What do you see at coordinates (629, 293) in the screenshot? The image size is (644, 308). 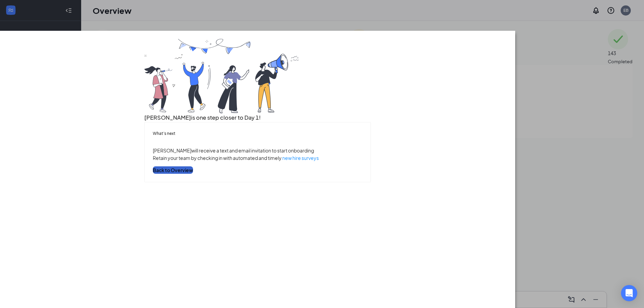 I see `div: Open Intercom Messenger` at bounding box center [629, 293].